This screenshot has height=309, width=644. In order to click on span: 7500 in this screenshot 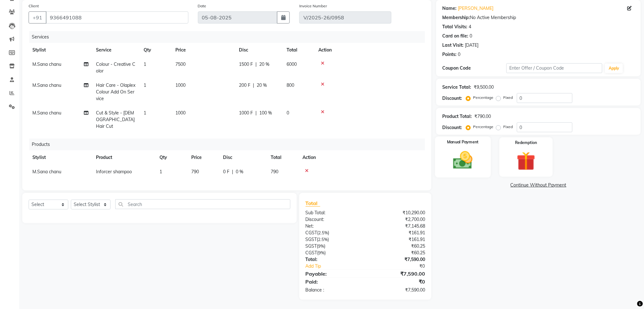, I will do `click(181, 64)`.